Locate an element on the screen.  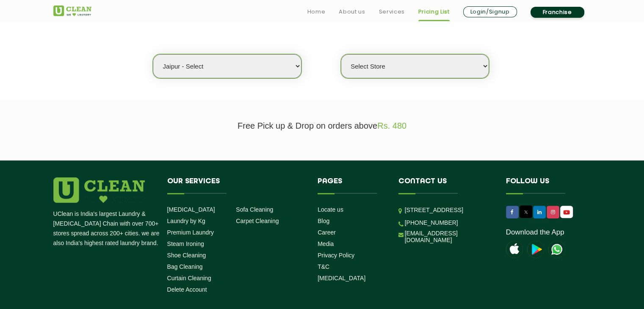
h4: Contact us is located at coordinates (446, 185).